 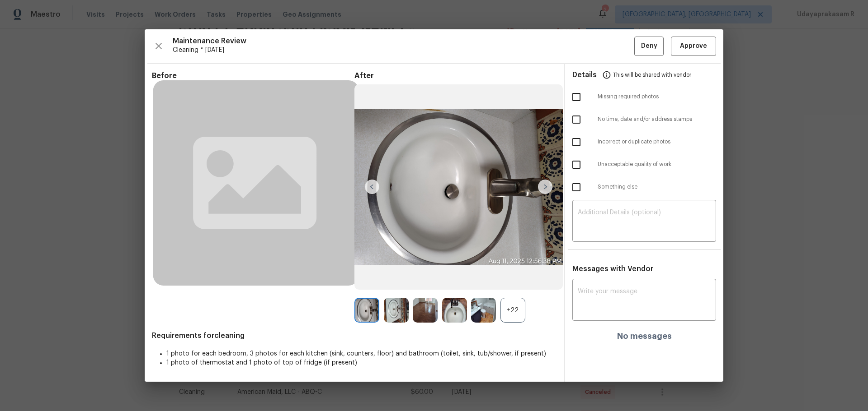 I want to click on img: right-chevron-button-url, so click(x=546, y=187).